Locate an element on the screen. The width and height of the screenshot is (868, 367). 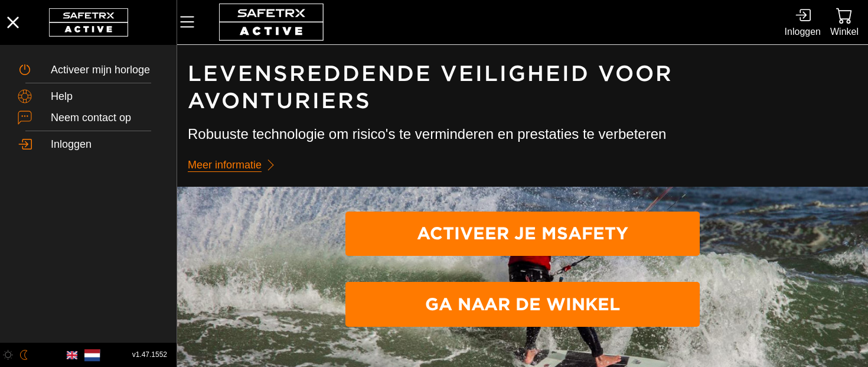
a: Activeer je mSafety is located at coordinates (523, 234).